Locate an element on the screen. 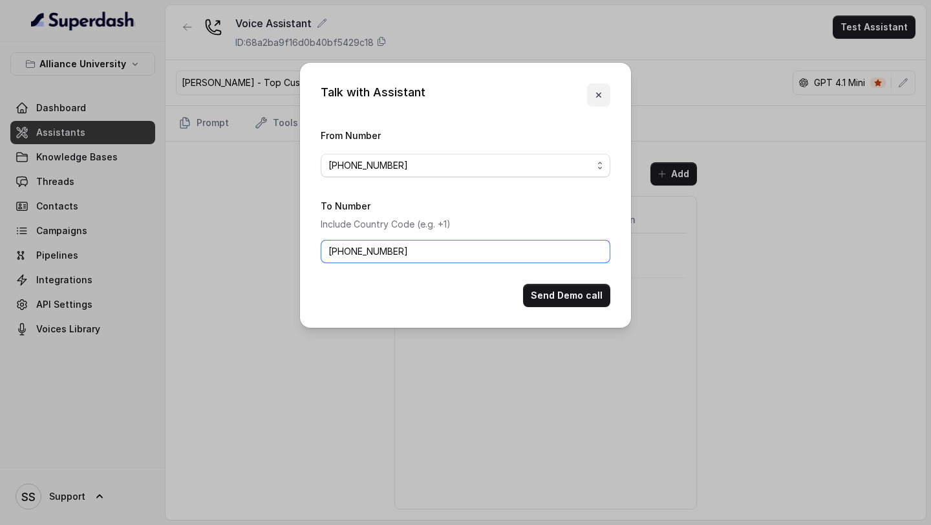  label: To Number is located at coordinates (345, 206).